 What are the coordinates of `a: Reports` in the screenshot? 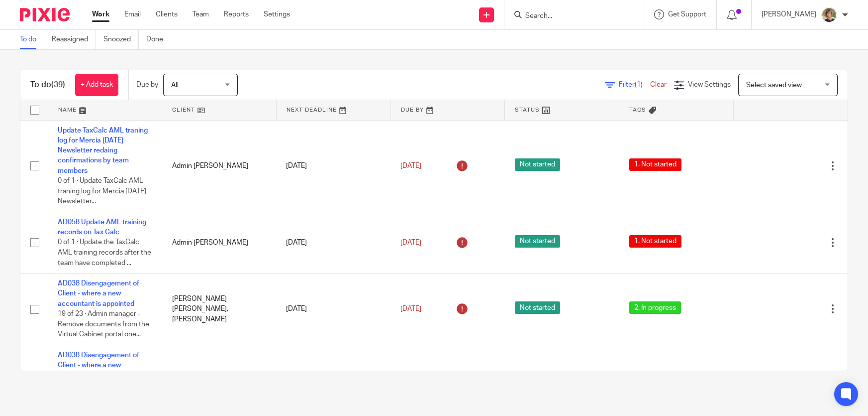 It's located at (236, 14).